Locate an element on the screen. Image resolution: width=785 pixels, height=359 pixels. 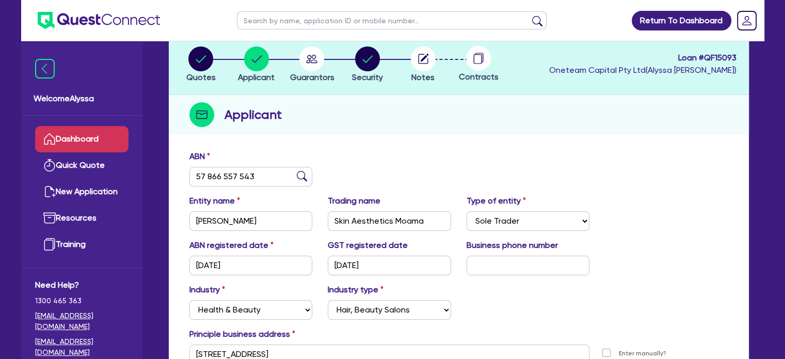
a: Training is located at coordinates (82, 244).